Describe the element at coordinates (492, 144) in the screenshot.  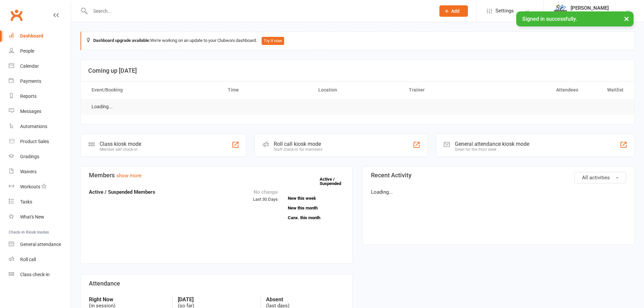
I see `div: General attendance kiosk mode` at that location.